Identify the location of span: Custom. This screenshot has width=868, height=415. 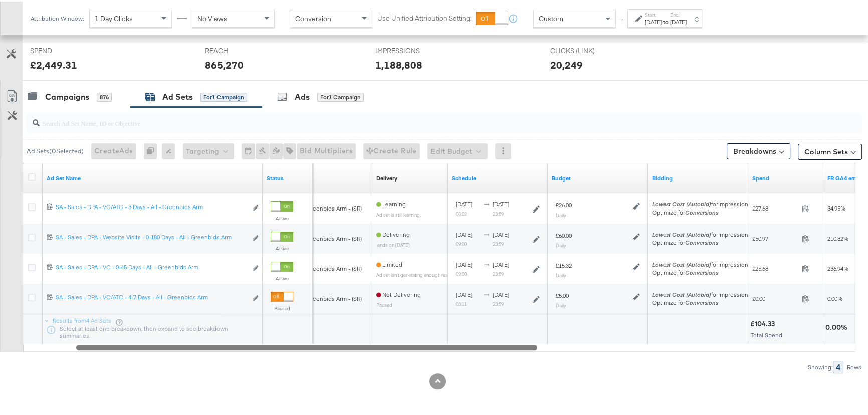
(550, 17).